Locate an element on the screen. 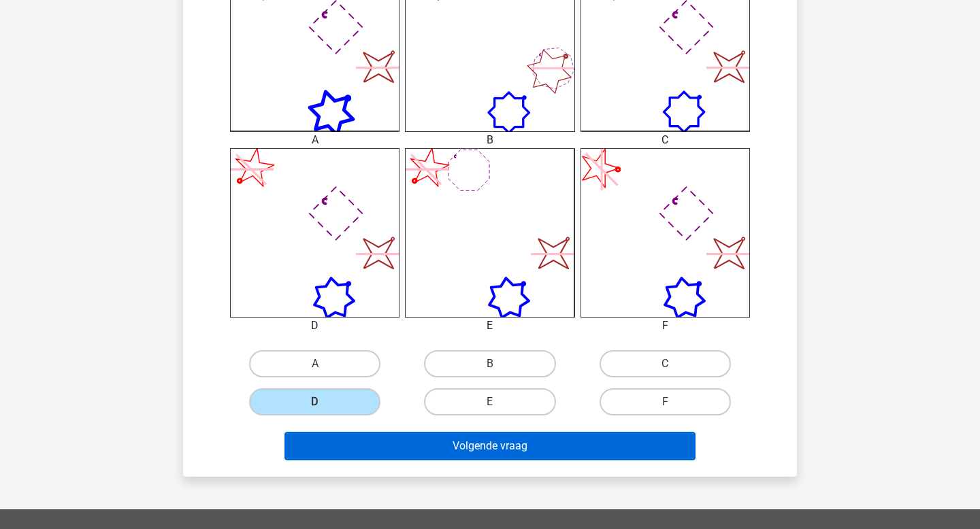 The image size is (980, 529). button: Volgende vraag is located at coordinates (490, 446).